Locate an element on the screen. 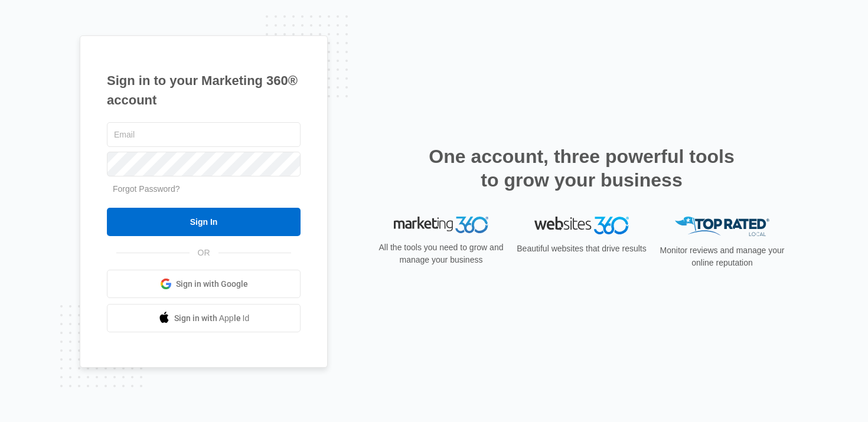  p: Monitor reviews and manage your online reputation is located at coordinates (722, 257).